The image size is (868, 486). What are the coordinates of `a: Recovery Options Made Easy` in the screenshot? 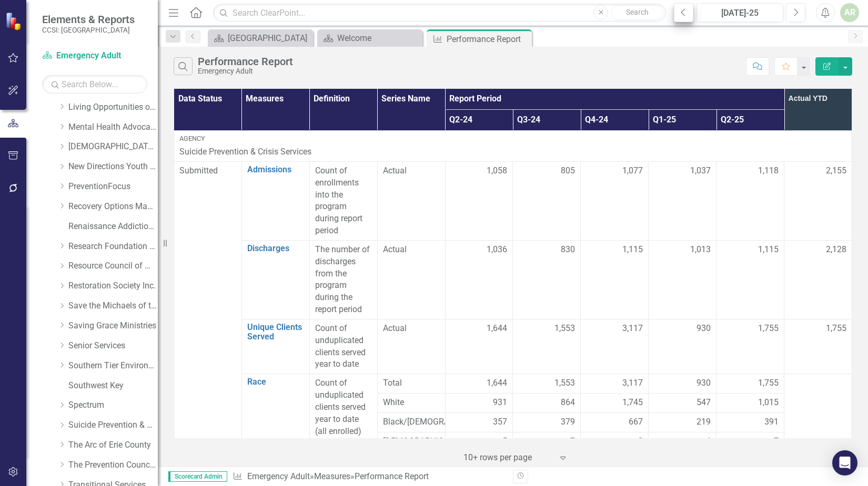 It's located at (114, 207).